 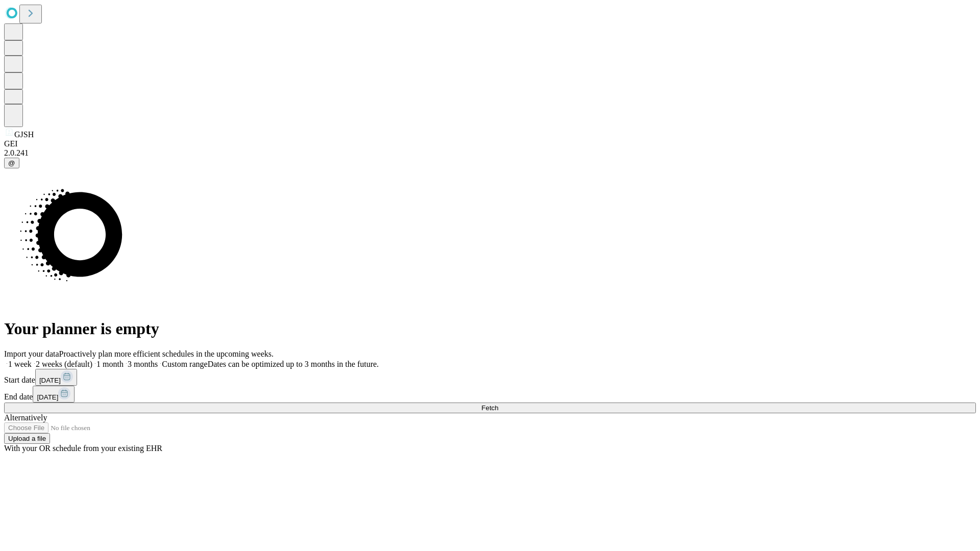 I want to click on span: Proactively plan more efficient schedules in the upcoming weeks., so click(x=167, y=354).